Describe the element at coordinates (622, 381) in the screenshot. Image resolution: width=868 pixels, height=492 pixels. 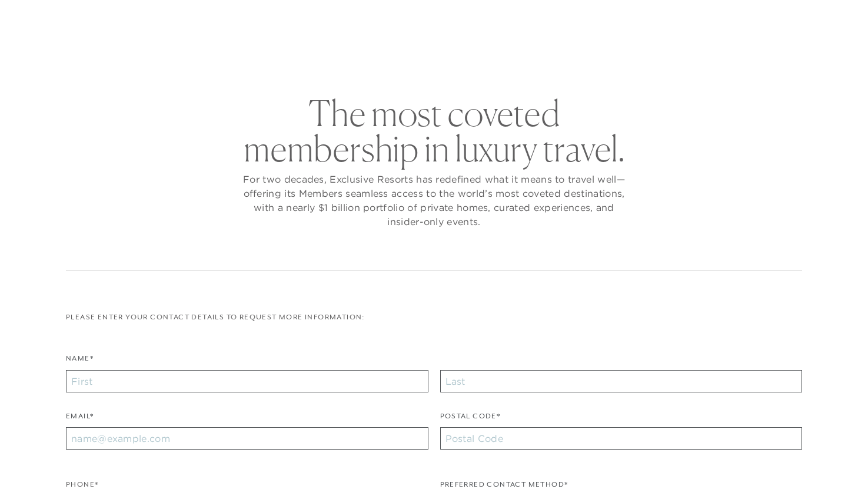
I see `input: Last` at that location.